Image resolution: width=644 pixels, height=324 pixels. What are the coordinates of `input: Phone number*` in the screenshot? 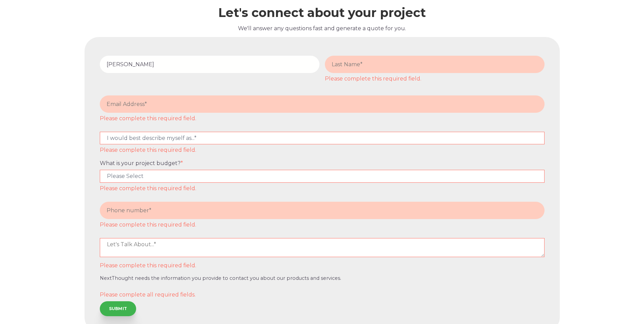 It's located at (322, 210).